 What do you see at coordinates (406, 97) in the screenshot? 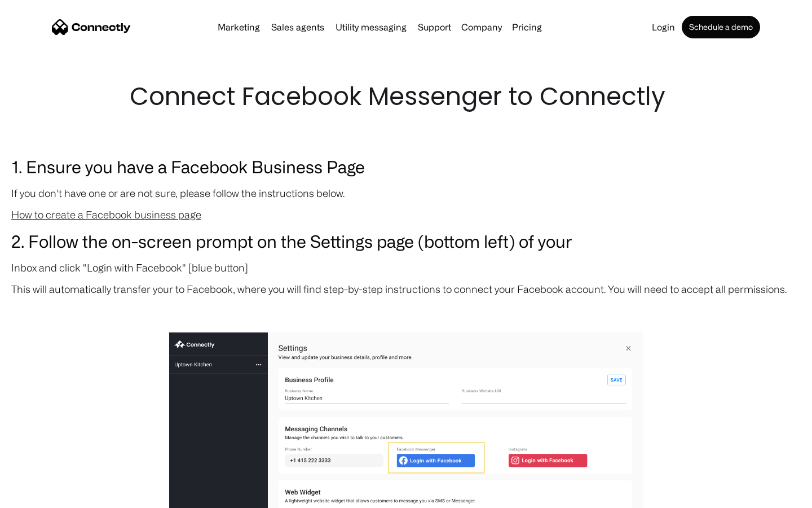
I see `h1: Connect Facebook Messenger to Connectly` at bounding box center [406, 97].